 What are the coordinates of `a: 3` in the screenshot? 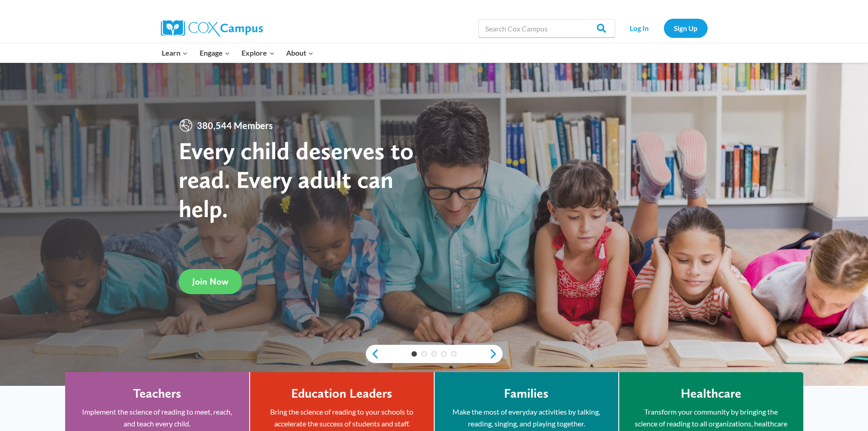 It's located at (434, 354).